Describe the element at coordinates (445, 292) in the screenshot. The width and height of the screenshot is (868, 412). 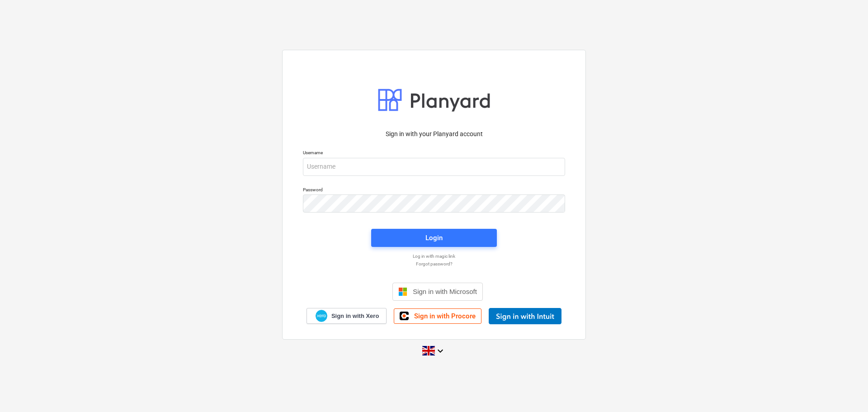
I see `span: Sign in with Microsoft` at that location.